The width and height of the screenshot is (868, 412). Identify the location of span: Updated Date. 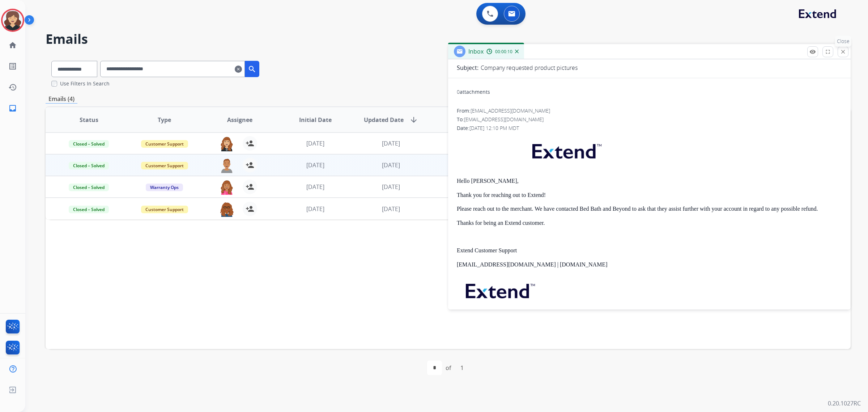
(384, 120).